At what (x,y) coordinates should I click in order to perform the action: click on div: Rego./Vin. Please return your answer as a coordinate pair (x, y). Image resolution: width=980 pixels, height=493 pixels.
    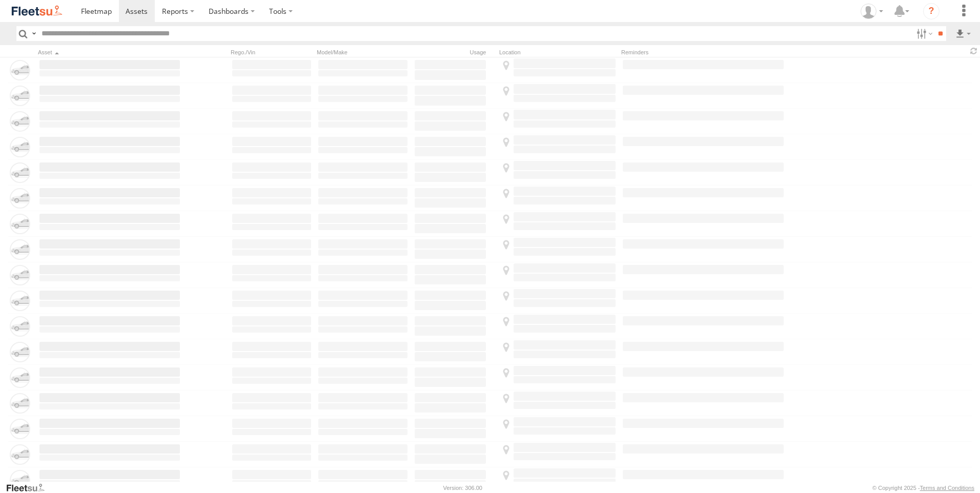
    Looking at the image, I should click on (271, 52).